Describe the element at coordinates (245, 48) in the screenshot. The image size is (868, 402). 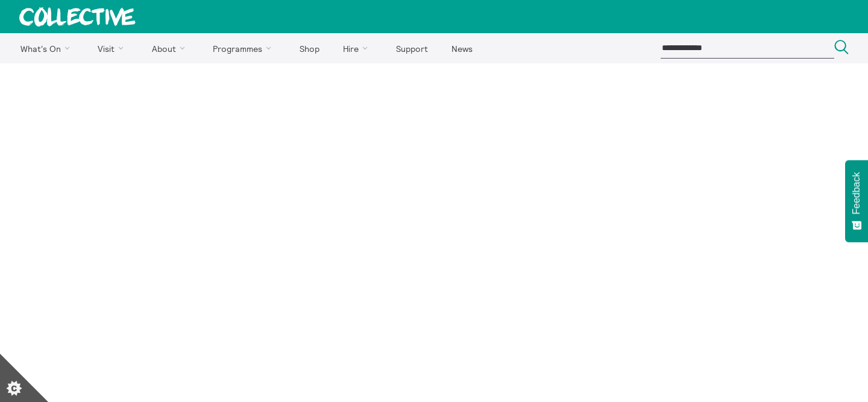
I see `a: Programmes` at that location.